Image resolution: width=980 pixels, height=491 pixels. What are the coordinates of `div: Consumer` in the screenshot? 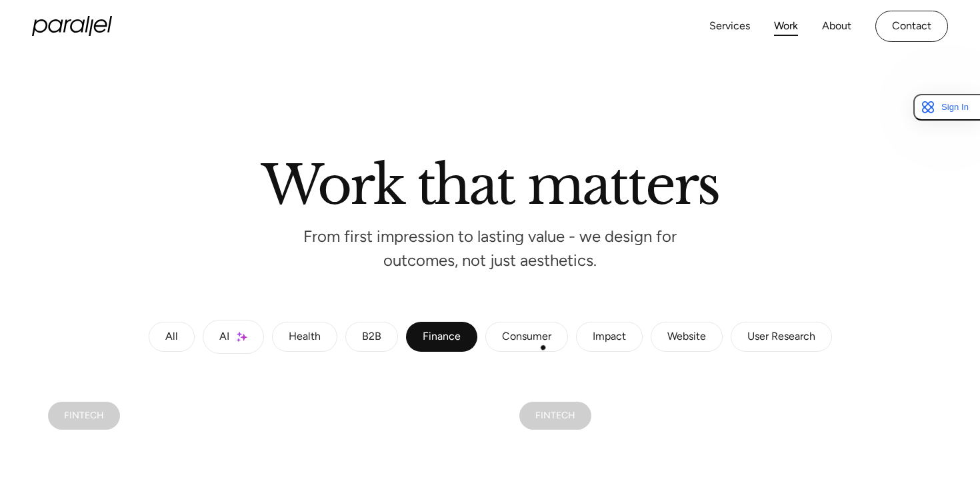 It's located at (527, 337).